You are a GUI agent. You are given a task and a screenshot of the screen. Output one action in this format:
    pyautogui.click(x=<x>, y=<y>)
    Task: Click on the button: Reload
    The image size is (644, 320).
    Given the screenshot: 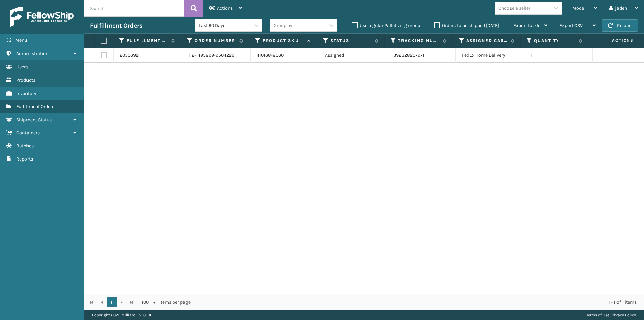 What is the action you would take?
    pyautogui.click(x=620, y=25)
    